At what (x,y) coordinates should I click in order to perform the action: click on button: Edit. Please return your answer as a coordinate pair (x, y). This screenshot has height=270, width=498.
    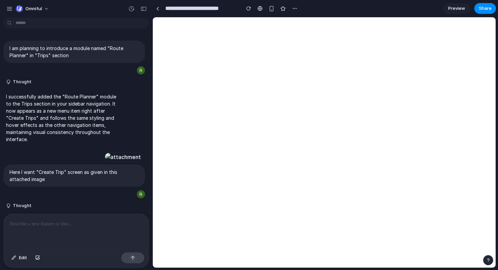
    Looking at the image, I should click on (19, 258).